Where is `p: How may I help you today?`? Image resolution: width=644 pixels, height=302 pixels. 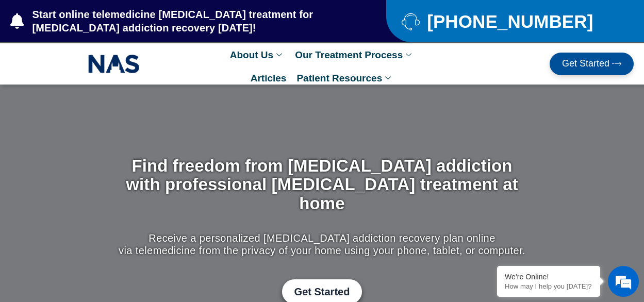
p: How may I help you today? is located at coordinates (548, 286).